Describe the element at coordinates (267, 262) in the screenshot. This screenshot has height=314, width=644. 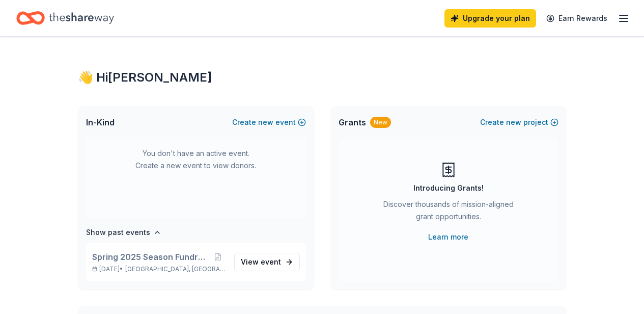
I see `a: View event` at that location.